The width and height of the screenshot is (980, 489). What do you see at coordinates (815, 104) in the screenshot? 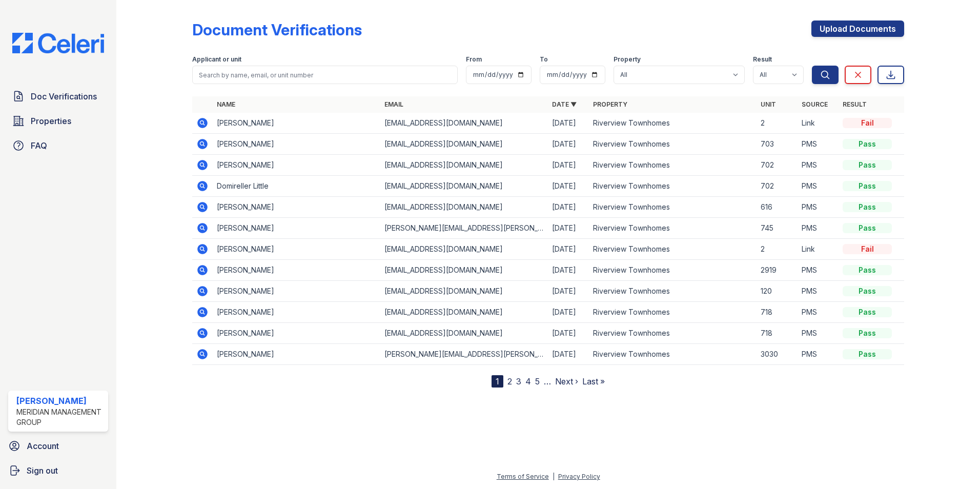
I see `a: Source` at bounding box center [815, 104].